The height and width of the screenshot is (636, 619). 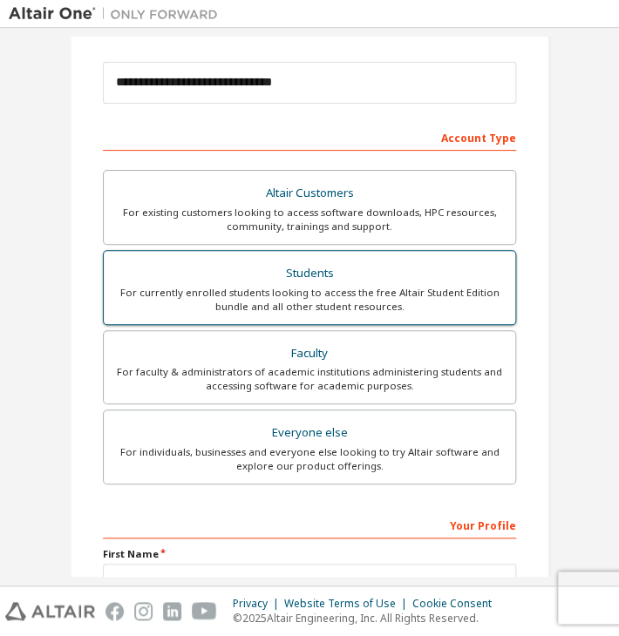 I want to click on img: linkedin.svg, so click(x=172, y=611).